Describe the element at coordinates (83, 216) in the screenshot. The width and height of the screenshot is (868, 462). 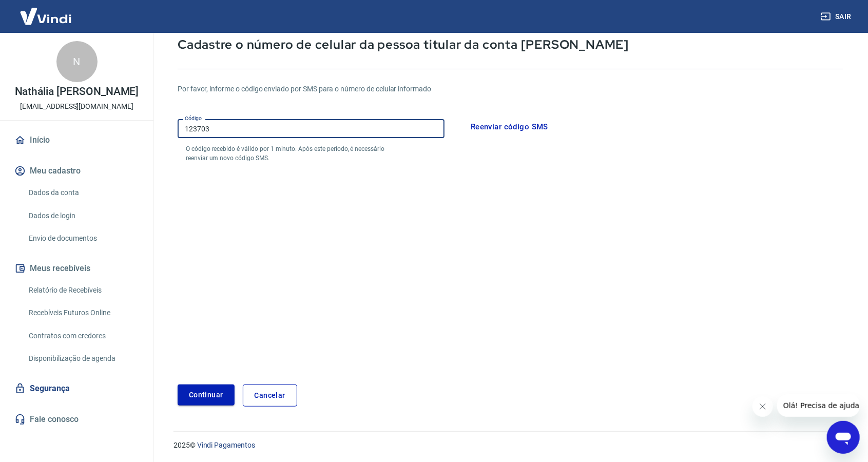
I see `a: Dados de login` at that location.